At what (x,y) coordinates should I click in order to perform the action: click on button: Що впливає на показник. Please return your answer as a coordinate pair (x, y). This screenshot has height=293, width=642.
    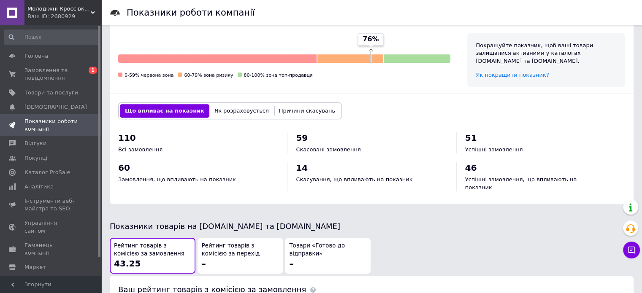
    Looking at the image, I should click on (165, 111).